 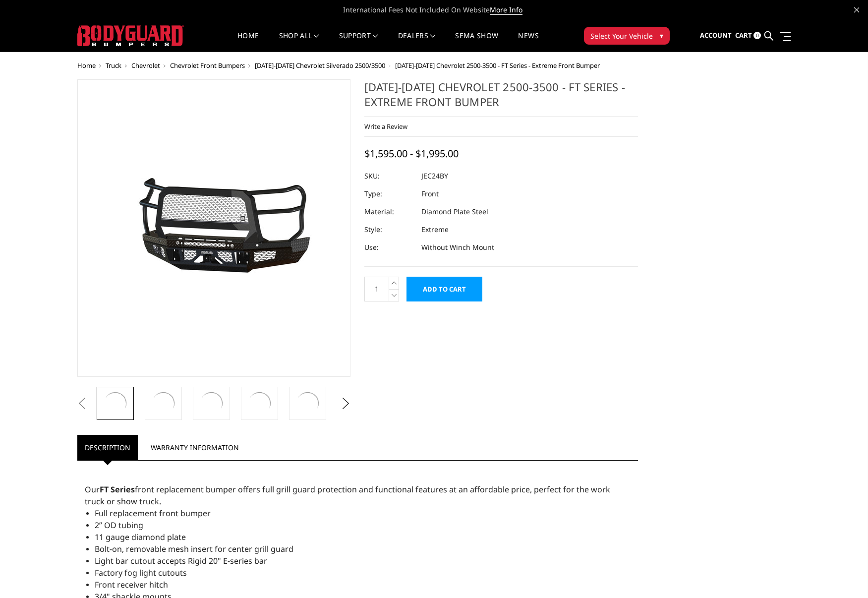 What do you see at coordinates (146, 65) in the screenshot?
I see `span: Chevrolet` at bounding box center [146, 65].